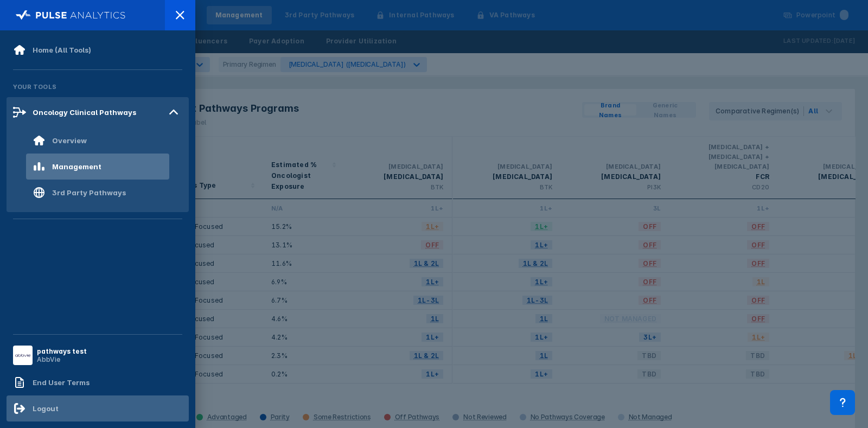  I want to click on div: Contact Support, so click(842, 403).